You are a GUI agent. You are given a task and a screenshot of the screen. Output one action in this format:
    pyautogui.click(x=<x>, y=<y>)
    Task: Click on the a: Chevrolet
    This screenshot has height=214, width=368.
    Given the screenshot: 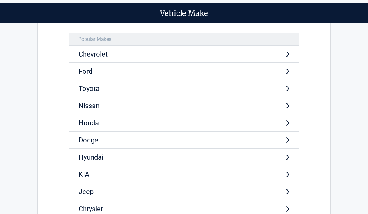 What is the action you would take?
    pyautogui.click(x=184, y=54)
    